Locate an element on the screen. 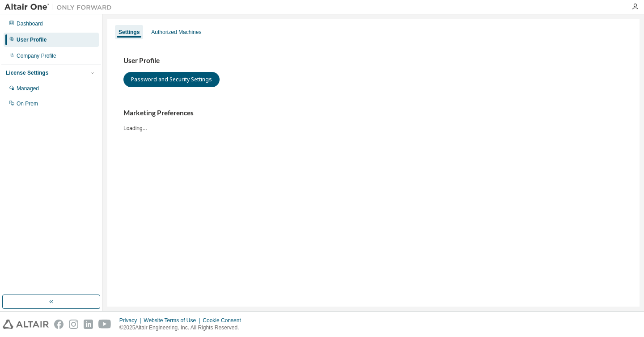 This screenshot has height=337, width=644. p: © 2025 Altair Engineering, Inc. All Rights Reserved. is located at coordinates (183, 328).